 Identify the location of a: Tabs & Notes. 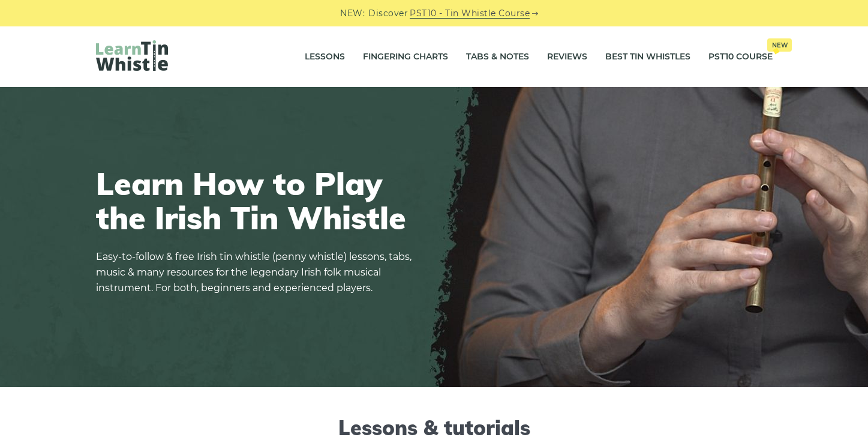
(498, 57).